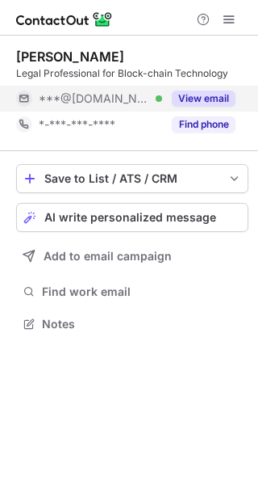 This screenshot has width=258, height=485. What do you see at coordinates (132, 324) in the screenshot?
I see `button: Notes` at bounding box center [132, 324].